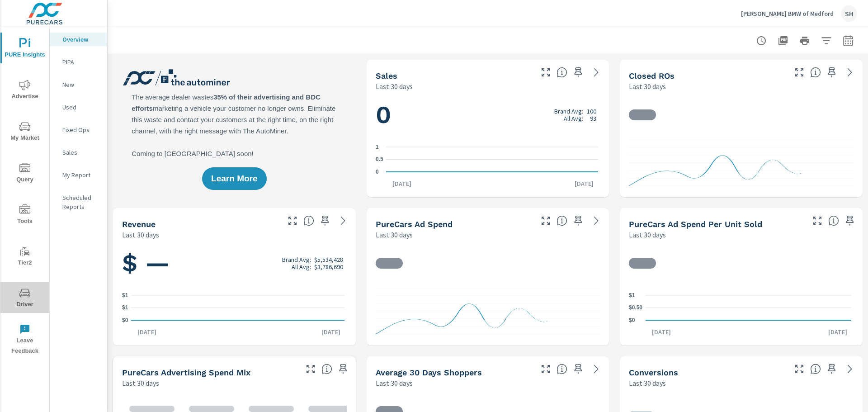 The image size is (868, 412). What do you see at coordinates (25, 132) in the screenshot?
I see `span: My Market` at bounding box center [25, 132].